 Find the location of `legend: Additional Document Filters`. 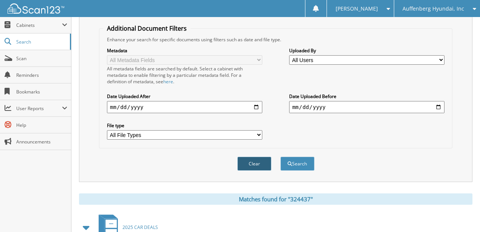

legend: Additional Document Filters is located at coordinates (147, 28).